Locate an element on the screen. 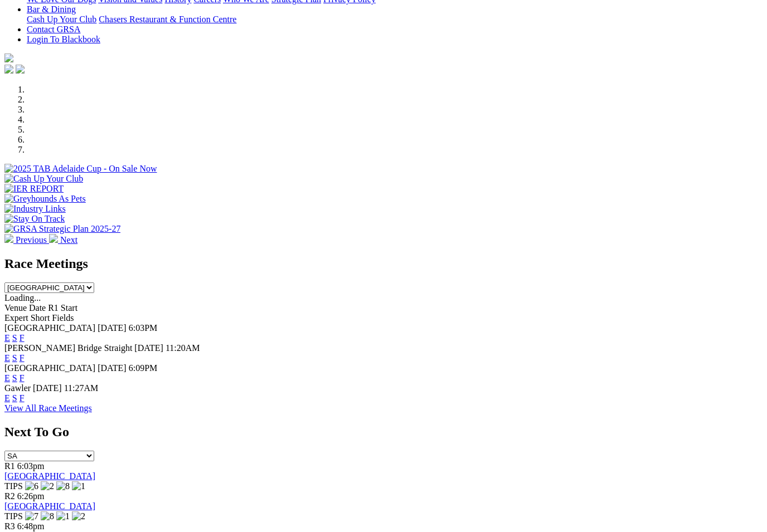  img: 2025 TAB Adelaide Cup - On Sale Now is located at coordinates (81, 169).